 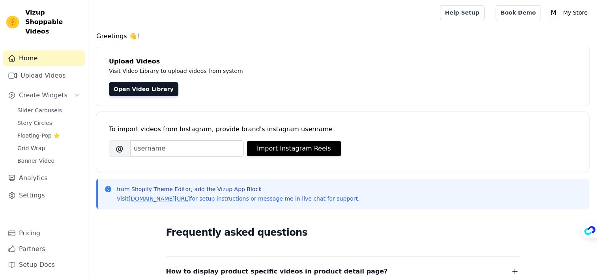 I want to click on a: Settings, so click(x=44, y=196).